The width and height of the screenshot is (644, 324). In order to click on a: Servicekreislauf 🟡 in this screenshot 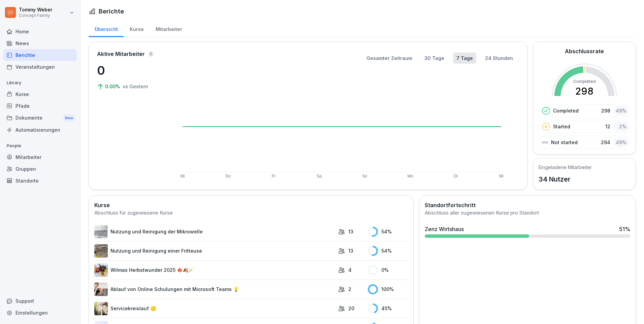, I will do `click(215, 308)`.